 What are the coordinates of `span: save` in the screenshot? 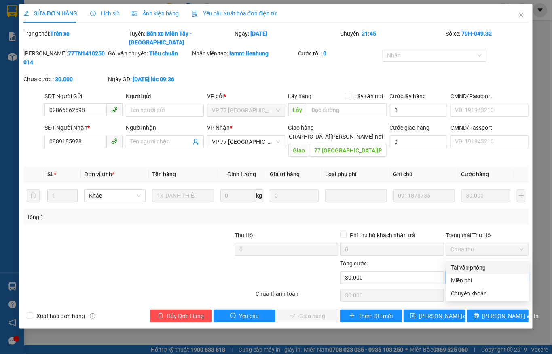 It's located at (413, 316).